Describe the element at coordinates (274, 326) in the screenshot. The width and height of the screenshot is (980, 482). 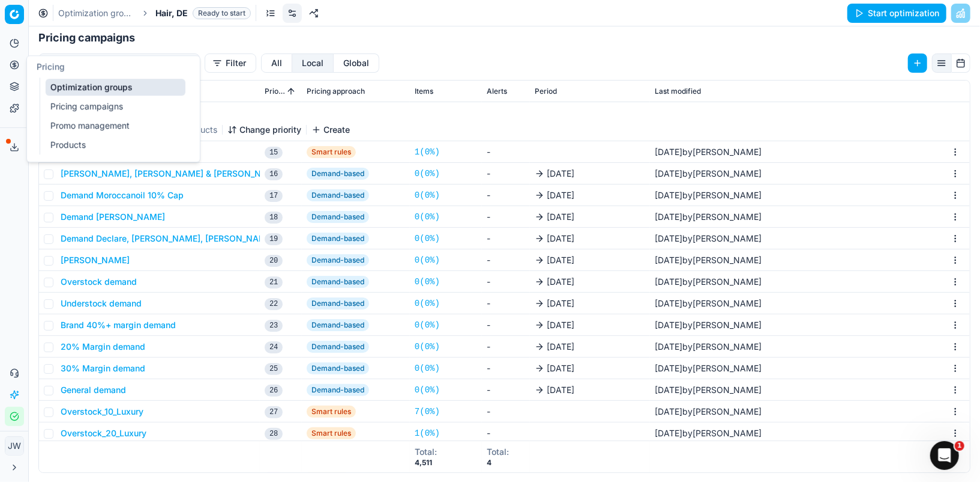
I see `span: 23` at that location.